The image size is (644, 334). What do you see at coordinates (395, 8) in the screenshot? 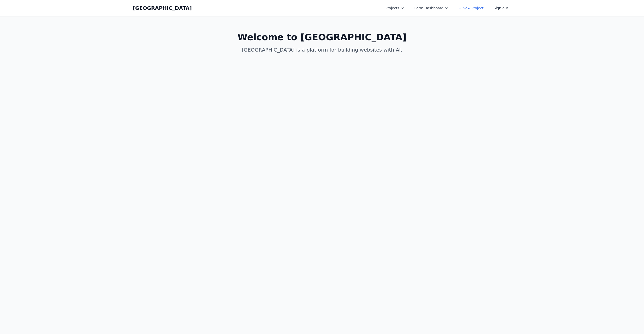
I see `button: Projects` at bounding box center [395, 8].